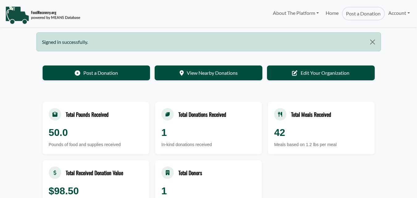  What do you see at coordinates (332, 14) in the screenshot?
I see `a: Home` at bounding box center [332, 14].